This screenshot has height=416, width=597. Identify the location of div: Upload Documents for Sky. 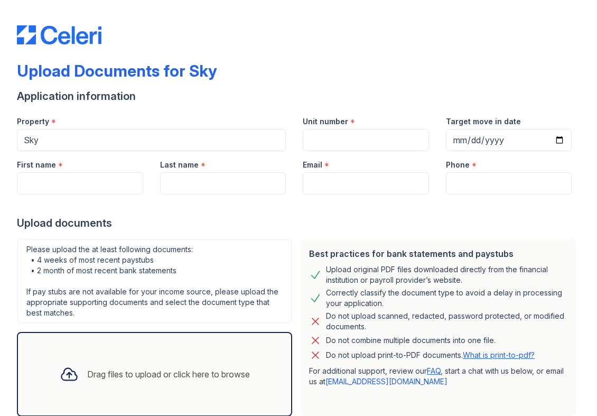
(117, 71).